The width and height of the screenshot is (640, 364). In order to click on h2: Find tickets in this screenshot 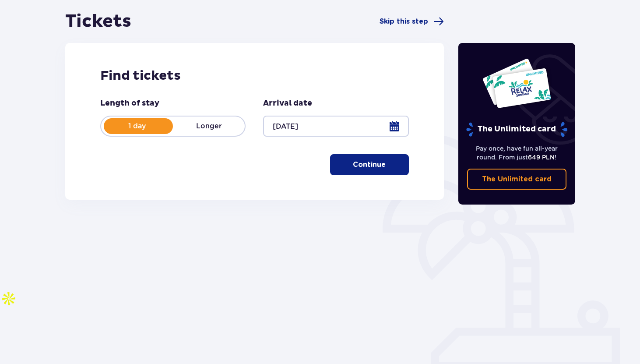, I will do `click(254, 76)`.